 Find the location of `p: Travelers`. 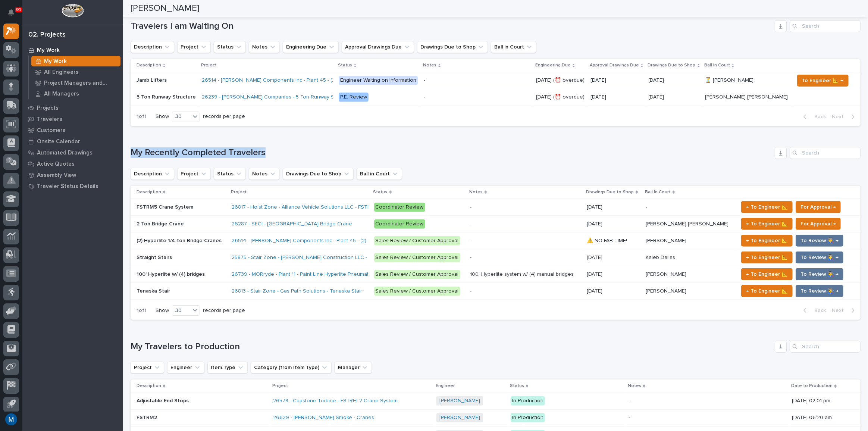

p: Travelers is located at coordinates (49, 119).